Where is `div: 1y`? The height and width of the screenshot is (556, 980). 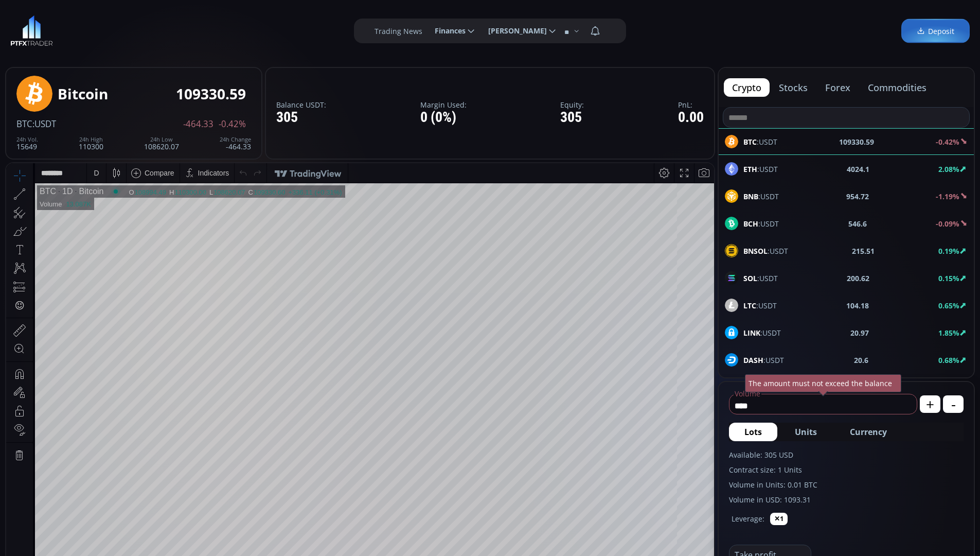 div: 1y is located at coordinates (55, 456).